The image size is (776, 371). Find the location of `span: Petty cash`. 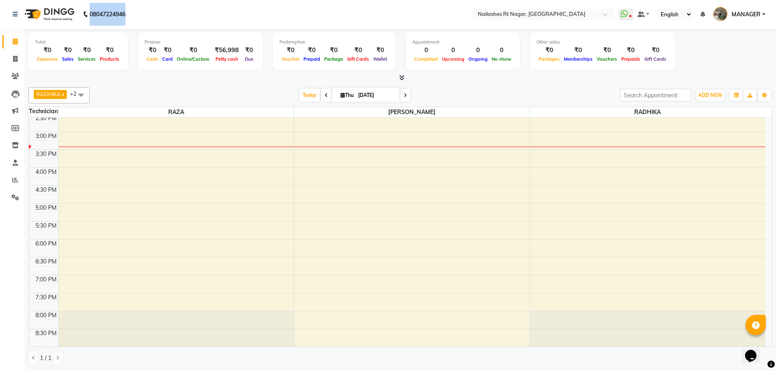

span: Petty cash is located at coordinates (227, 59).